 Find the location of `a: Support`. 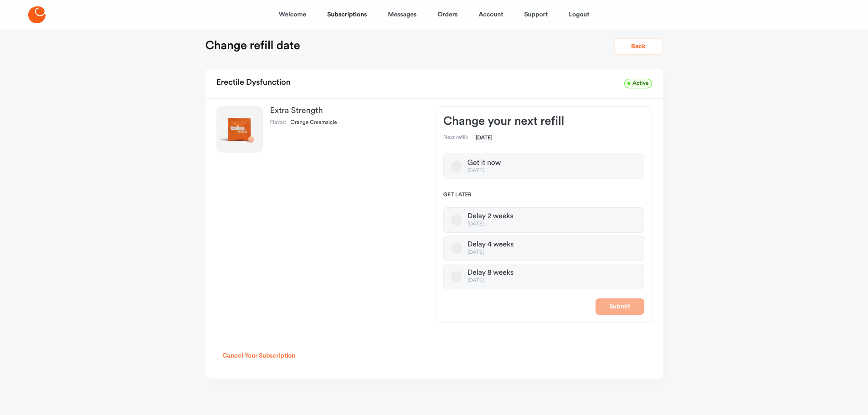

a: Support is located at coordinates (536, 15).